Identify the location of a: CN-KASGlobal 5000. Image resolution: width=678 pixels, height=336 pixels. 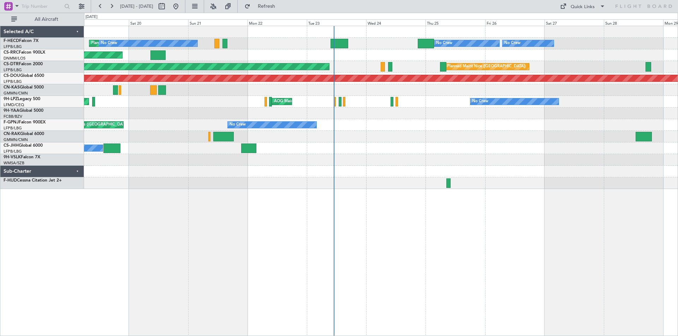
(24, 88).